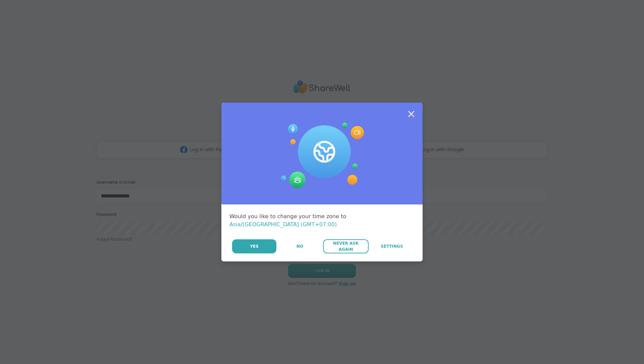 The height and width of the screenshot is (364, 644). I want to click on button: Never Ask Again, so click(346, 246).